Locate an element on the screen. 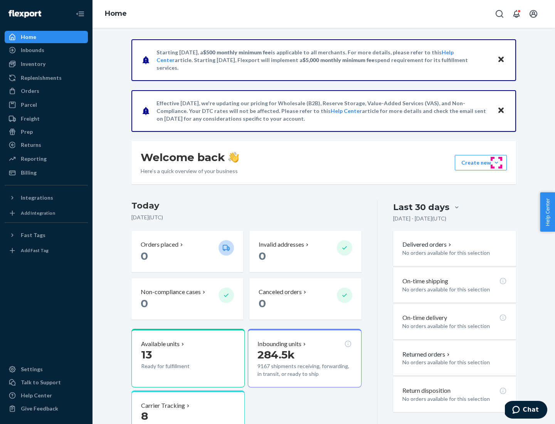  span: Help Center is located at coordinates (547, 212).